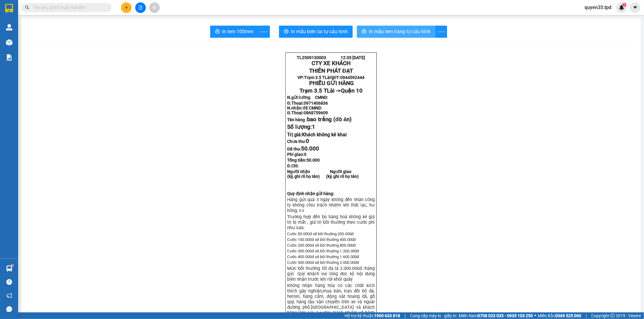  Describe the element at coordinates (308, 97) in the screenshot. I see `strong: N.gửi:` at that location.